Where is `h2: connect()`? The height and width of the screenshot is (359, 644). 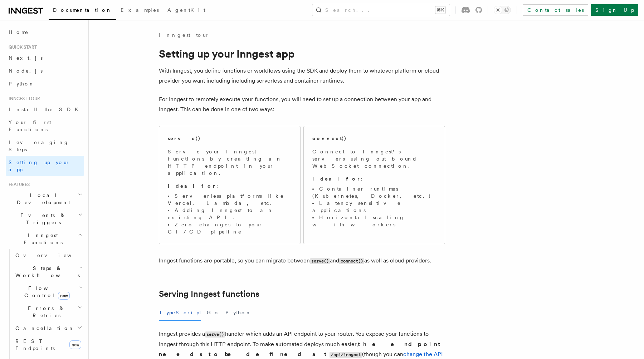
h2: connect() is located at coordinates (330, 138).